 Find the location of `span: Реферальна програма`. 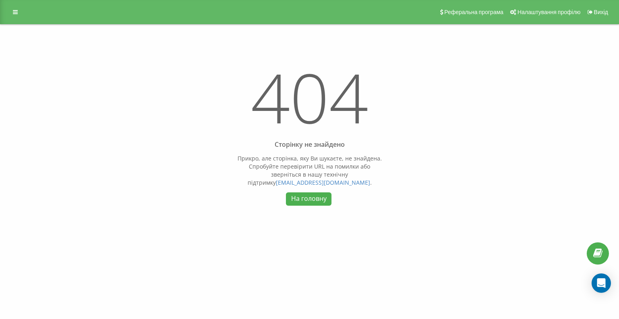

span: Реферальна програма is located at coordinates (474, 12).